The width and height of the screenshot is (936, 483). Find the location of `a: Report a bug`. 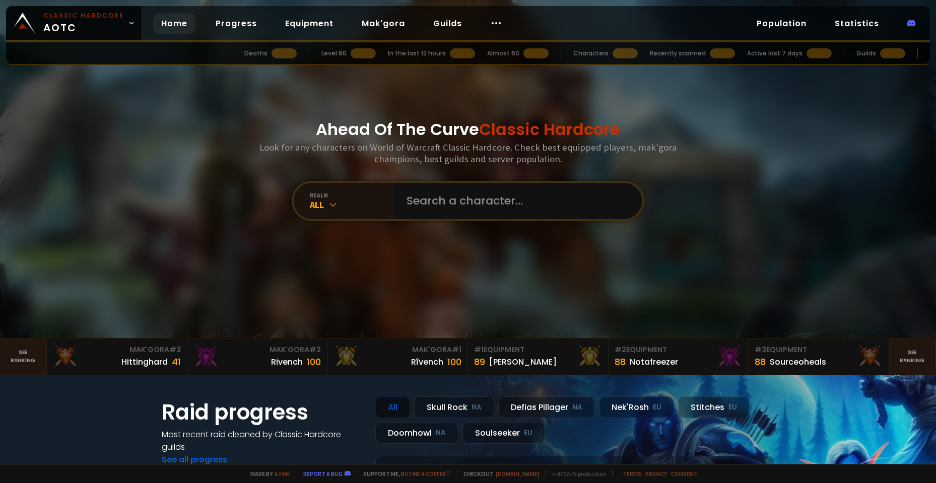

a: Report a bug is located at coordinates (323, 474).